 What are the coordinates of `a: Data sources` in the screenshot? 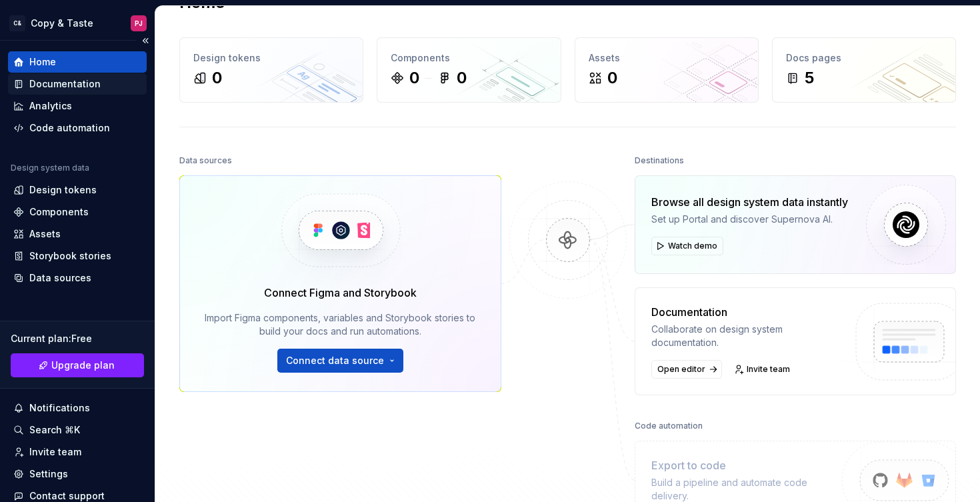 It's located at (77, 278).